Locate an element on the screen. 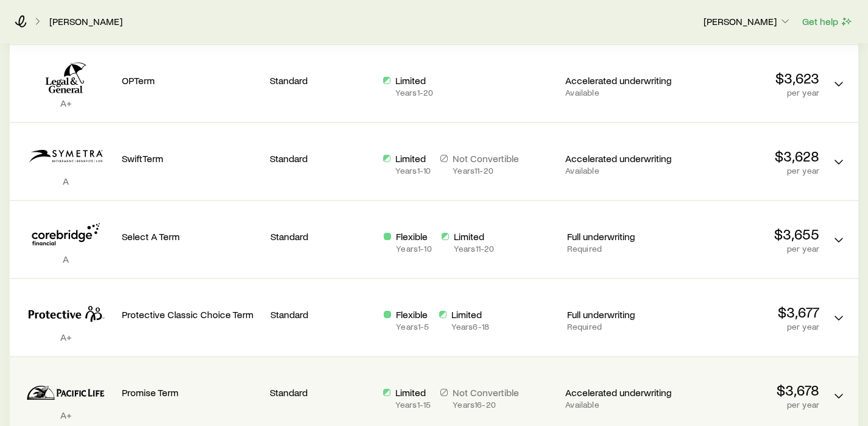 Image resolution: width=868 pixels, height=426 pixels. p: Years 16 - 20 is located at coordinates (486, 405).